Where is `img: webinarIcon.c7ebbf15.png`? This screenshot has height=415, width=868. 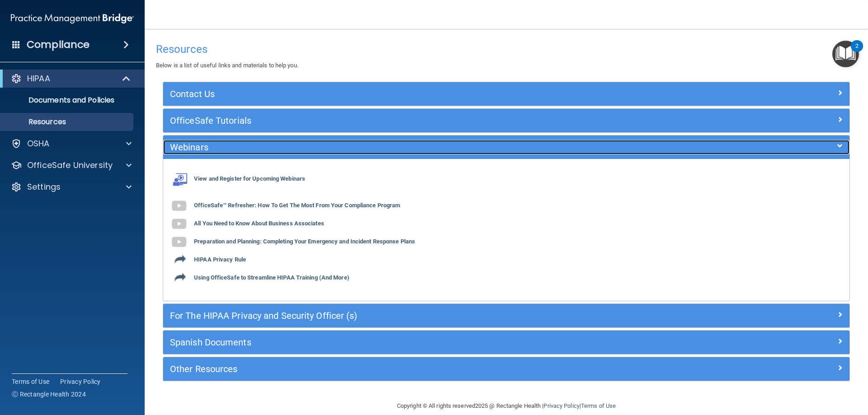 img: webinarIcon.c7ebbf15.png is located at coordinates (179, 179).